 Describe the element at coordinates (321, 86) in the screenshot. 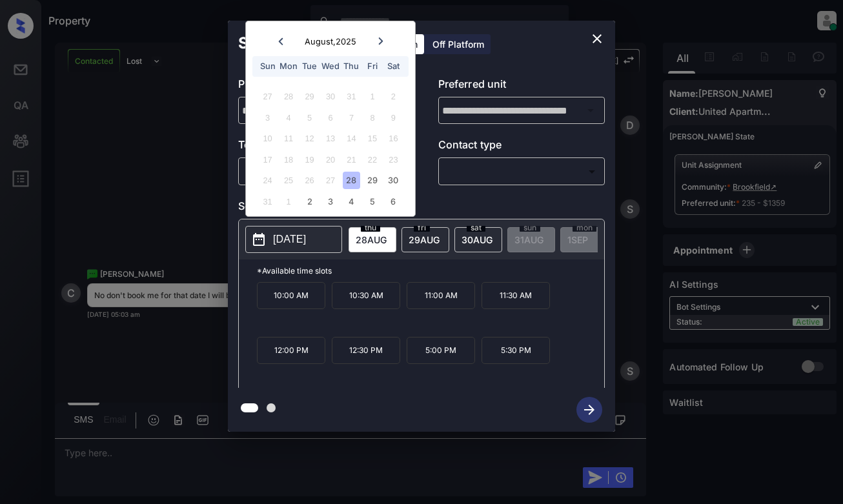

I see `p: Preferred community` at that location.